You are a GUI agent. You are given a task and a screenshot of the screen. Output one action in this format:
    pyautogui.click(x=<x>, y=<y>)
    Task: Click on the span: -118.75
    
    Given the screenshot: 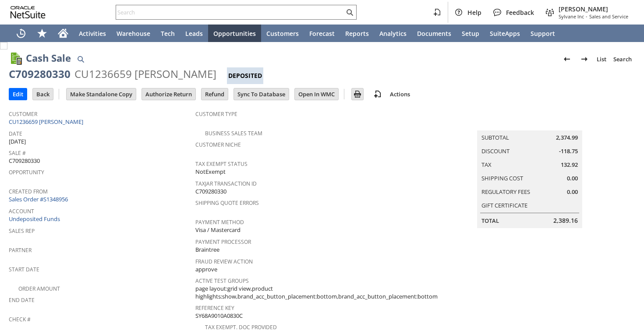 What is the action you would take?
    pyautogui.click(x=568, y=151)
    